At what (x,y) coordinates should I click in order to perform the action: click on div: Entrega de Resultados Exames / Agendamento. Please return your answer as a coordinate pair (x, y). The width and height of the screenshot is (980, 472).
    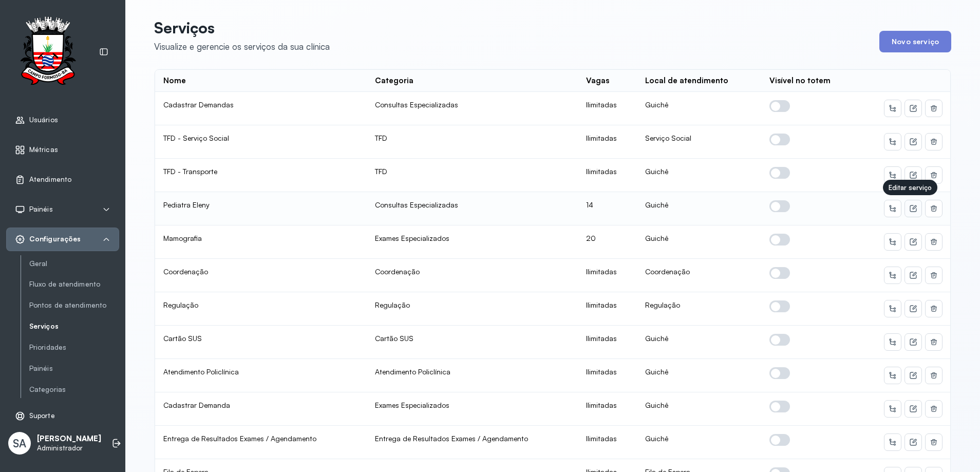
    Looking at the image, I should click on (473, 439).